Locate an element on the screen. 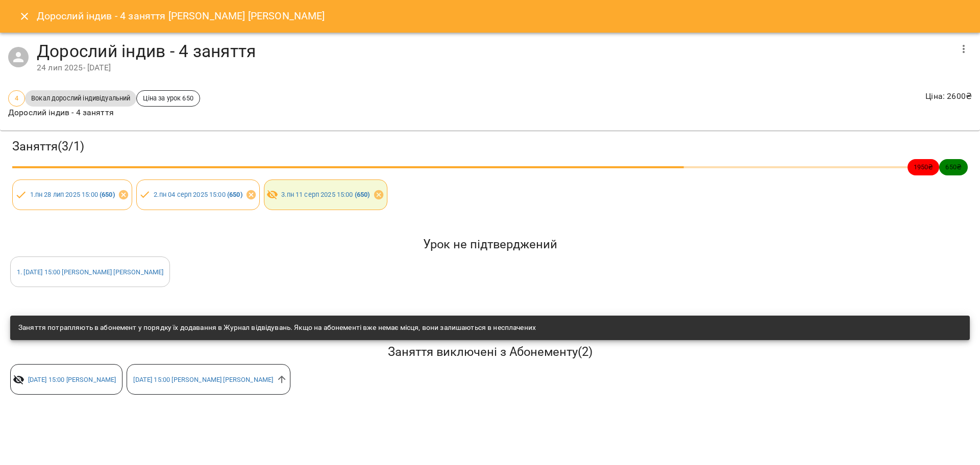  a: 3.пн 11 серп 2025 15:00 (650) is located at coordinates (325, 195).